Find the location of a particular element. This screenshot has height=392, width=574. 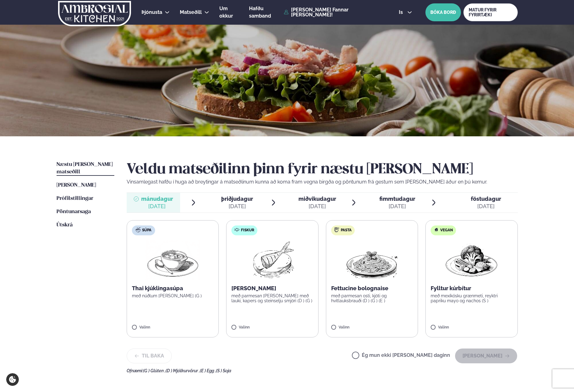

img: fish.svg is located at coordinates (237, 230).